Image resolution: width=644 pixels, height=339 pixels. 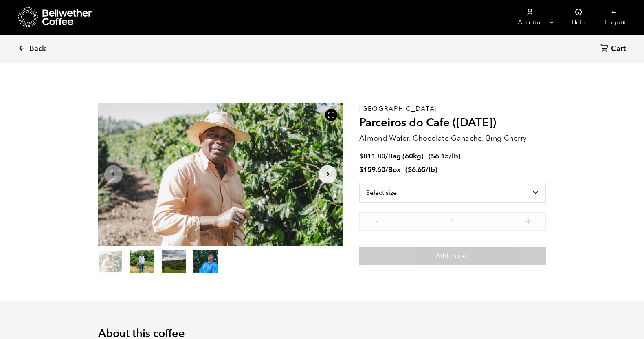 What do you see at coordinates (38, 49) in the screenshot?
I see `span: Back` at bounding box center [38, 49].